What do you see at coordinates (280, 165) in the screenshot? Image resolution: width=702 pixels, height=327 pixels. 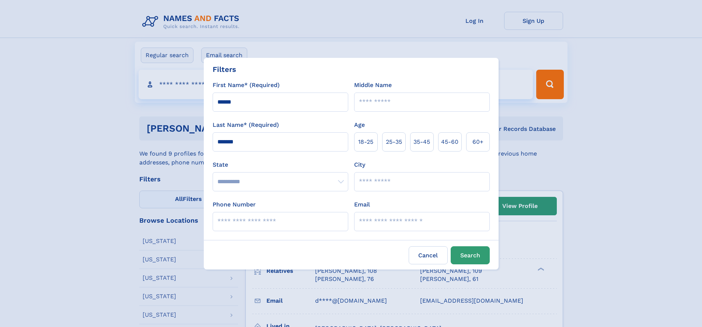 I see `label: State` at bounding box center [280, 165].